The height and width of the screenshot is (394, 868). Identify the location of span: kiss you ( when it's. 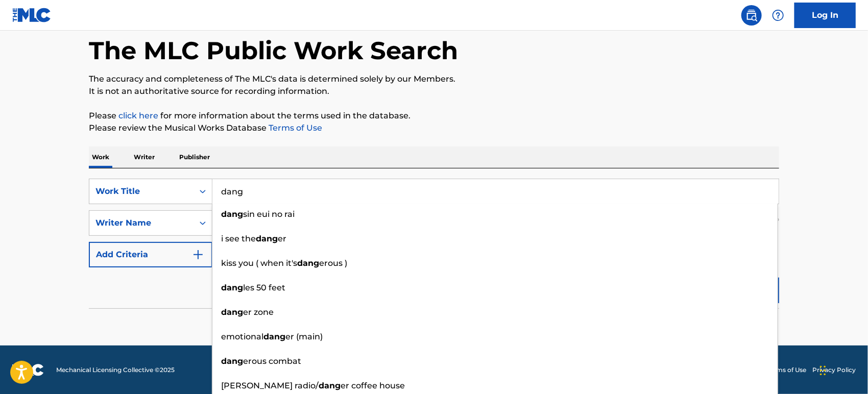
(259, 263).